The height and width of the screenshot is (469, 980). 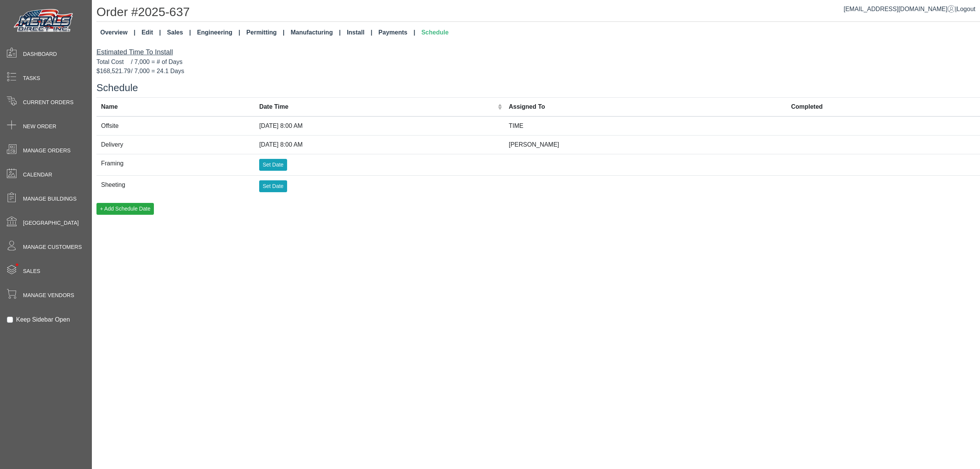 I want to click on span: Manage Buildings, so click(x=49, y=199).